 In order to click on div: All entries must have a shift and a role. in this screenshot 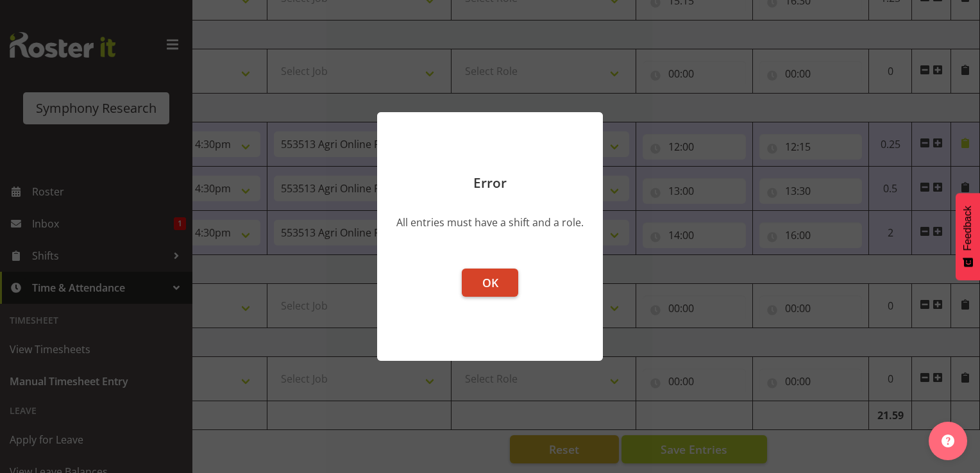, I will do `click(490, 222)`.